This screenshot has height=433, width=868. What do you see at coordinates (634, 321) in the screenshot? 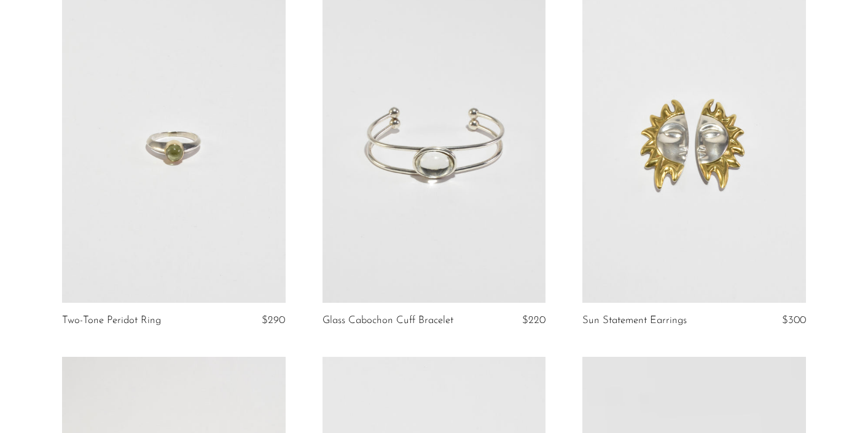
I see `a: Sun Statement Earrings` at bounding box center [634, 321].